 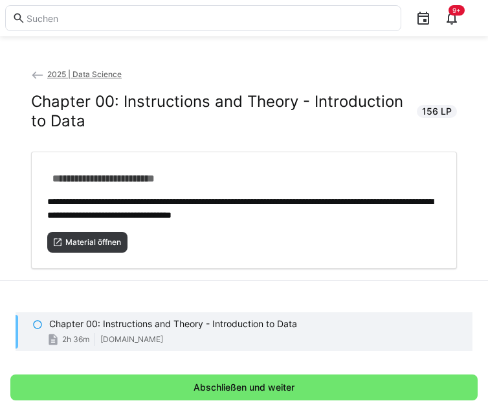 What do you see at coordinates (244, 387) in the screenshot?
I see `span: Abschließen und weiter` at bounding box center [244, 387].